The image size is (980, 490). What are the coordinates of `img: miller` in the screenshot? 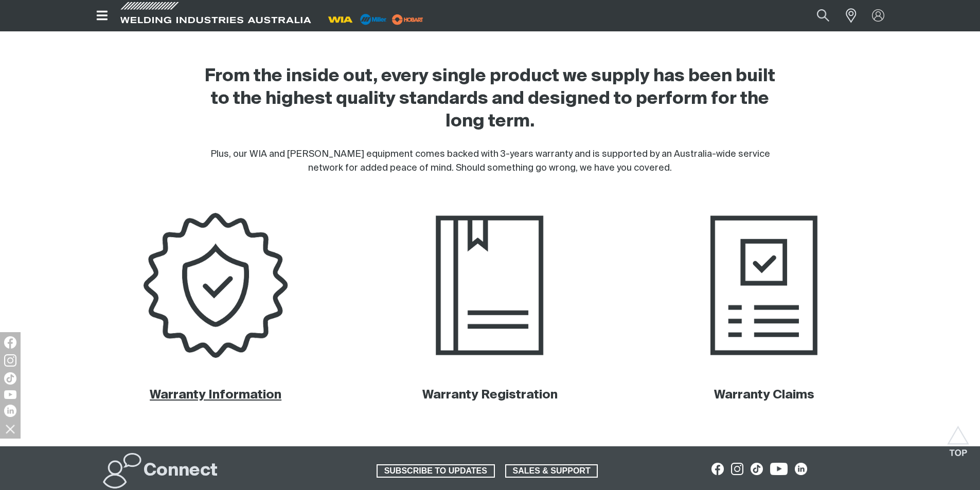 It's located at (407, 19).